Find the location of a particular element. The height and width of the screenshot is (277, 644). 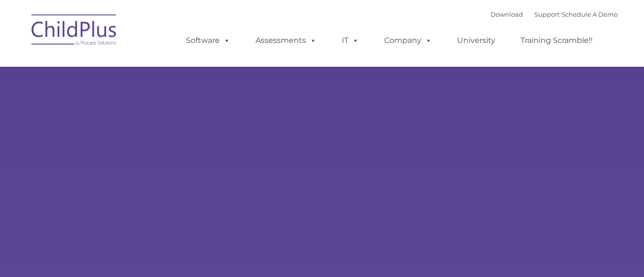

a: University is located at coordinates (476, 40).